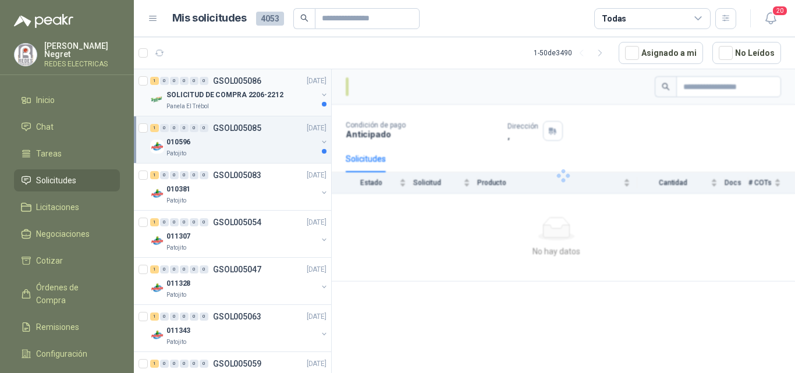  What do you see at coordinates (237, 81) in the screenshot?
I see `p: GSOL005086` at bounding box center [237, 81].